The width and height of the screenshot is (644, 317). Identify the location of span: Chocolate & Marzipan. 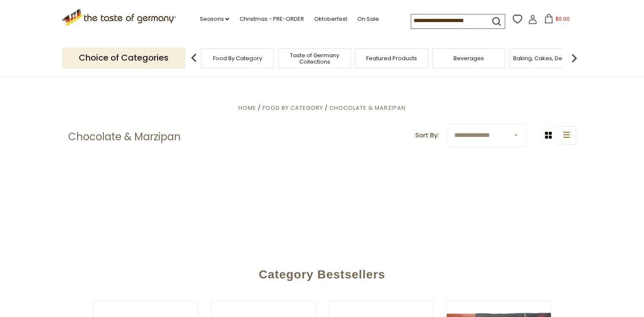
(368, 108).